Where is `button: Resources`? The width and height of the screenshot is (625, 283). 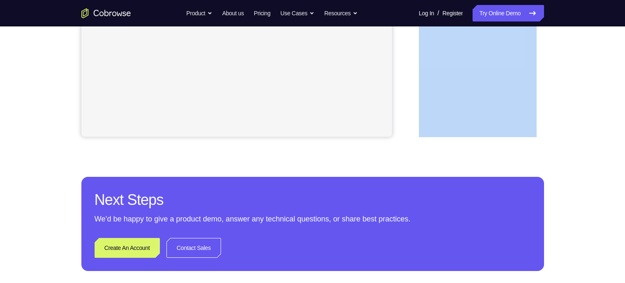 button: Resources is located at coordinates (341, 13).